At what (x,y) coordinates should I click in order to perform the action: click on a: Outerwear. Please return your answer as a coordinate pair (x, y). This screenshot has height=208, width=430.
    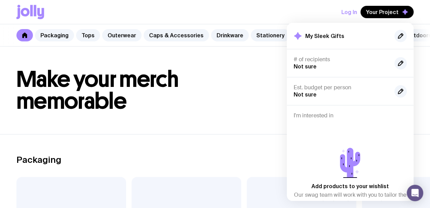
    Looking at the image, I should click on (122, 35).